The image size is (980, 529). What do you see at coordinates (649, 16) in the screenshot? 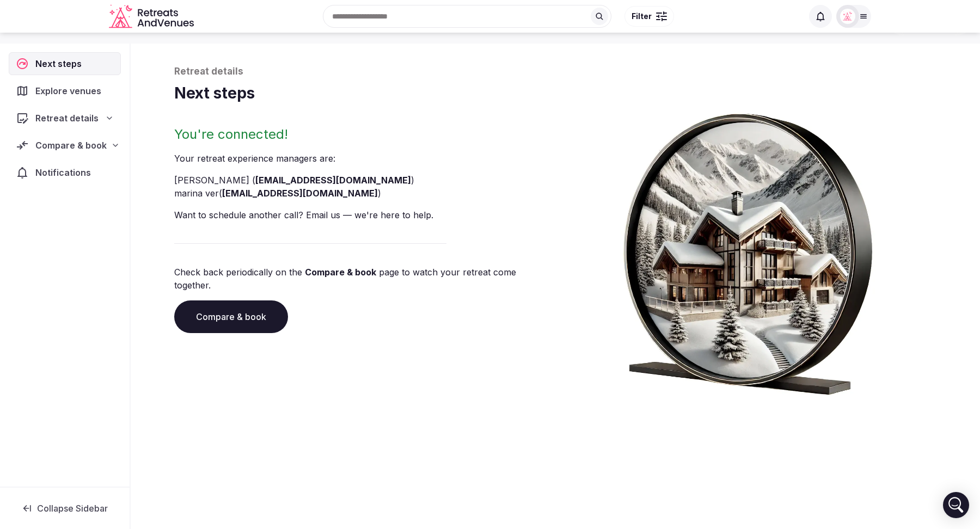
I see `button: Filter` at bounding box center [649, 16].